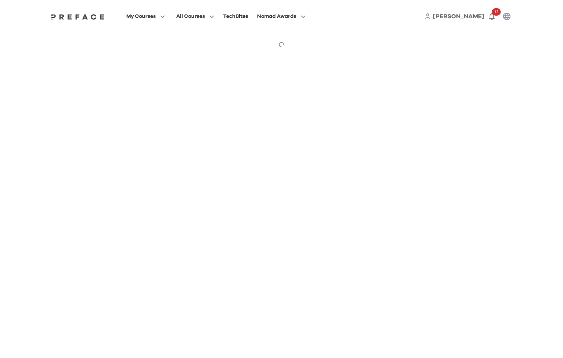 This screenshot has width=563, height=358. I want to click on a: Preface Logo, so click(78, 16).